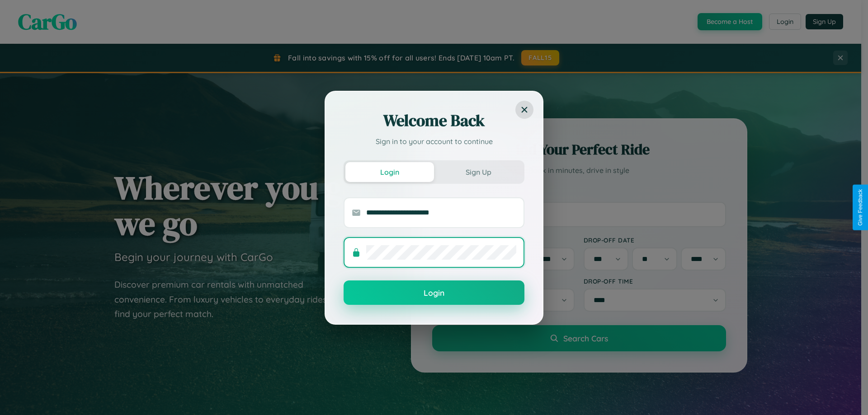 This screenshot has height=415, width=868. I want to click on div: Give Feedback, so click(860, 207).